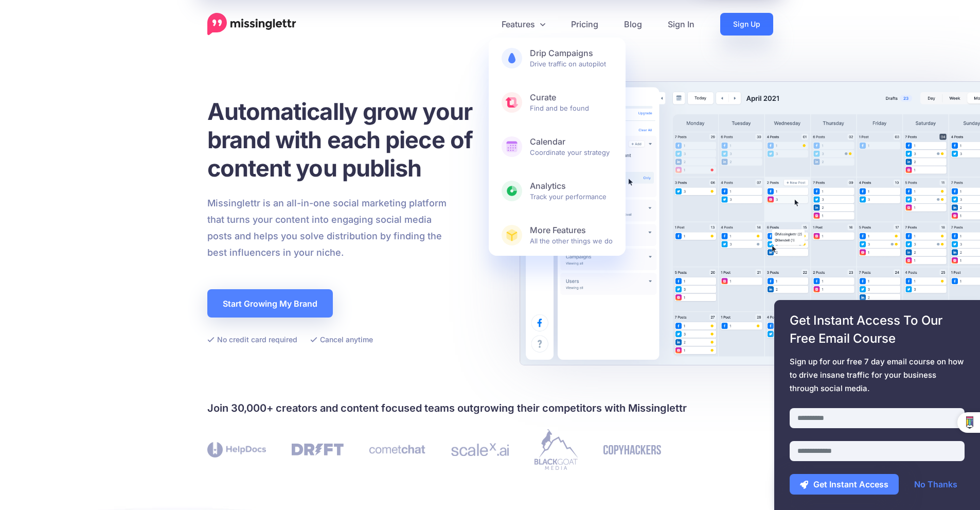 The image size is (980, 510). I want to click on span: Sign up for our free 7 day email course on how to drive insane traffic for your business through ..., so click(877, 375).